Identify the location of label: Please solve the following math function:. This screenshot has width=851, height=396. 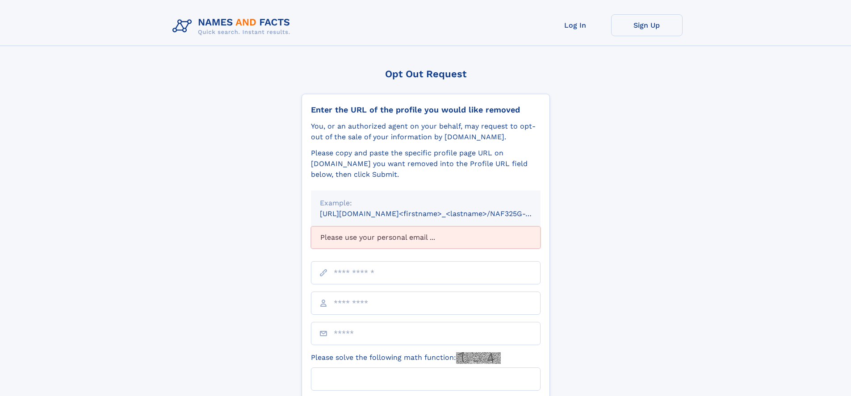
(406, 358).